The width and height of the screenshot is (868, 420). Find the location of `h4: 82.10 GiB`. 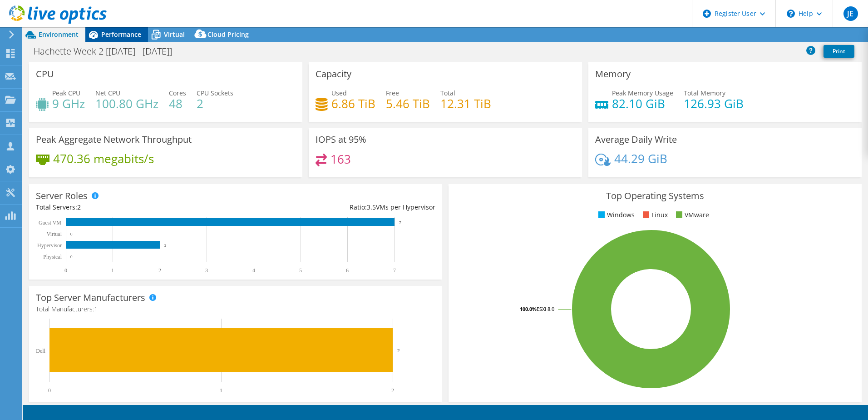

h4: 82.10 GiB is located at coordinates (643, 103).